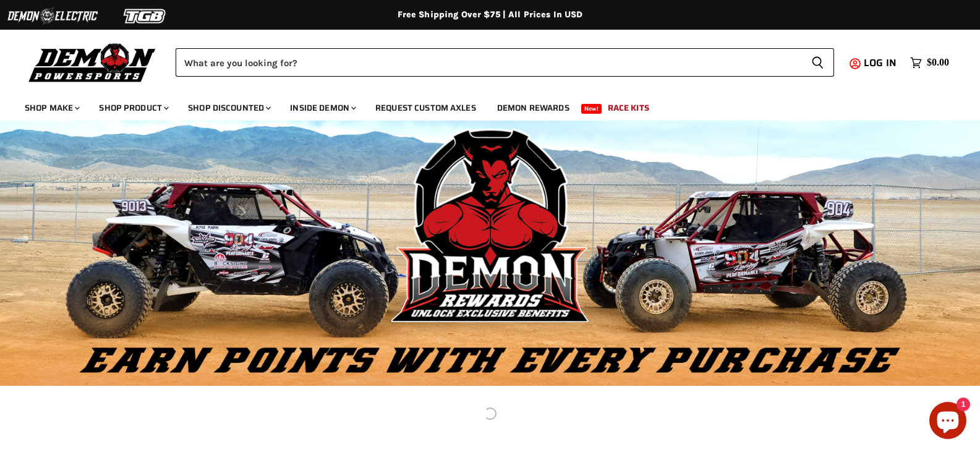 The width and height of the screenshot is (980, 452). What do you see at coordinates (51, 107) in the screenshot?
I see `a: Shop Make` at bounding box center [51, 107].